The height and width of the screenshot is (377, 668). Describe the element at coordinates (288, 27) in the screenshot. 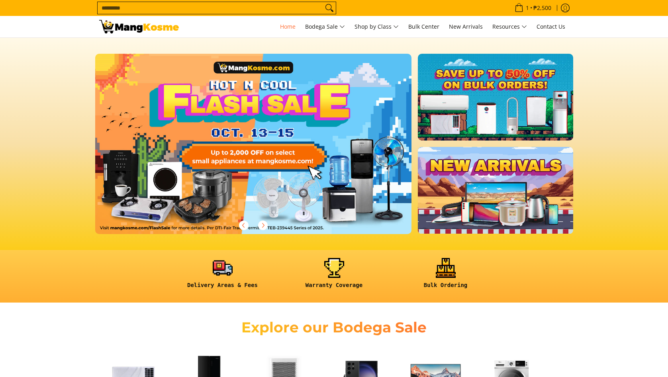

I see `a: Home` at that location.